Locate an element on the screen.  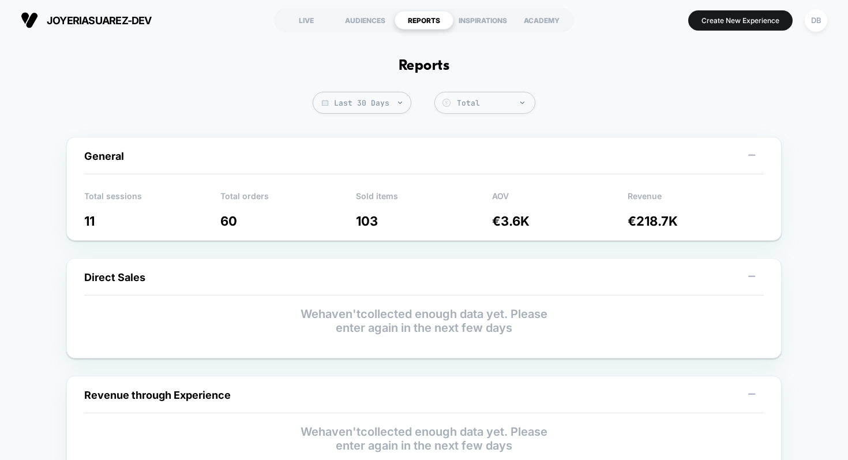
p: Sold items is located at coordinates (424, 200).